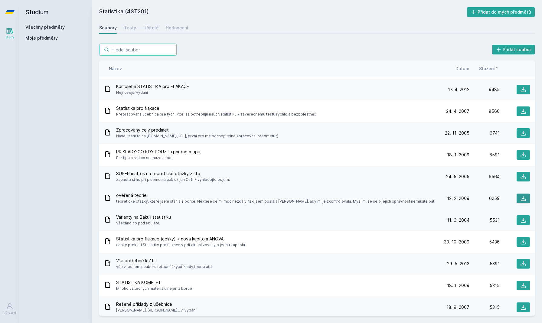 The height and width of the screenshot is (323, 542). What do you see at coordinates (513, 50) in the screenshot?
I see `button: Přidat soubor` at bounding box center [513, 50].